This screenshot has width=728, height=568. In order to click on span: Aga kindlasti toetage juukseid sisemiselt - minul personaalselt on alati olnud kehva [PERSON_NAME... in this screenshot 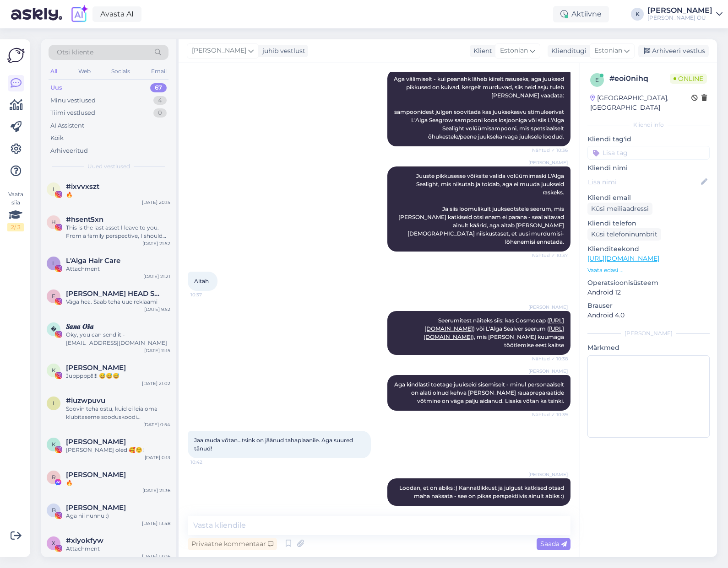, I will do `click(480, 393)`.